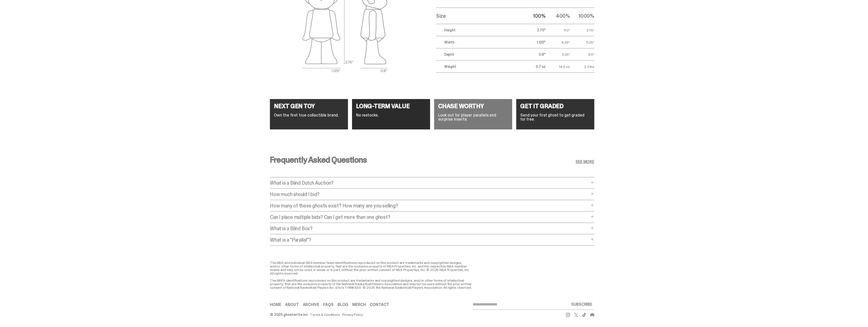  Describe the element at coordinates (429, 217) in the screenshot. I see `p: Can I place multiple bids? Can I get more than one ghost?` at that location.